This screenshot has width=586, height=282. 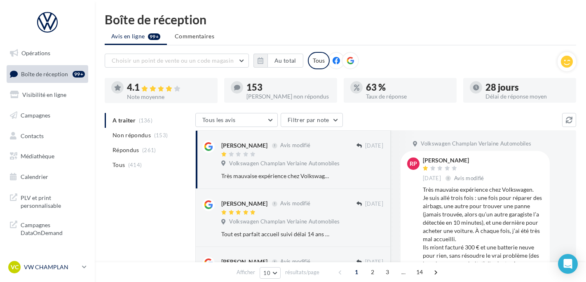 What do you see at coordinates (135, 165) in the screenshot?
I see `span: (414)` at bounding box center [135, 165].